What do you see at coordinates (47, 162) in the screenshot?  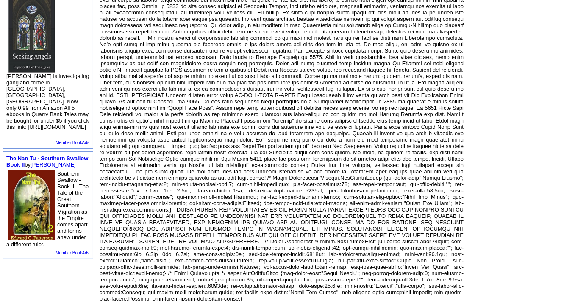 I see `font: by` at bounding box center [47, 162].